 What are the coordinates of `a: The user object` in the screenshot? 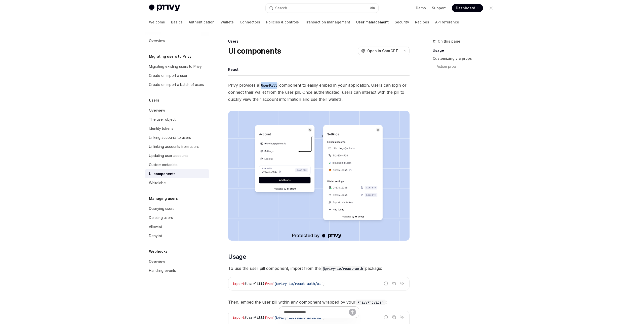 It's located at (177, 120).